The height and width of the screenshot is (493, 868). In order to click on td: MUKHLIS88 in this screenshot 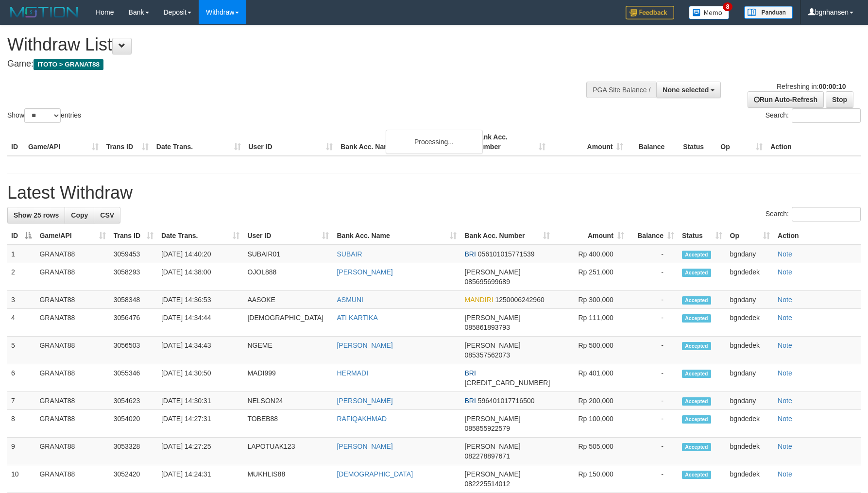, I will do `click(288, 479)`.